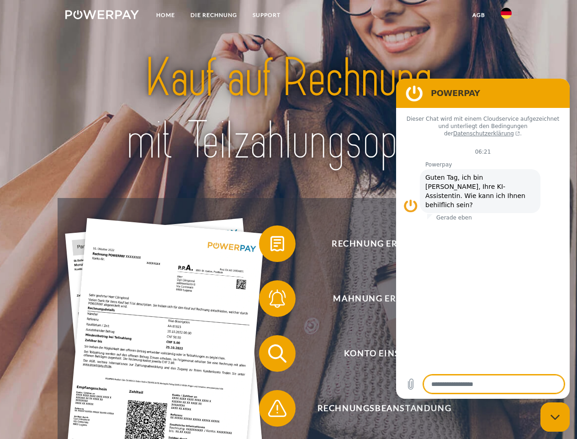 The height and width of the screenshot is (439, 577). I want to click on span: Mahnung erhalten?, so click(384, 298).